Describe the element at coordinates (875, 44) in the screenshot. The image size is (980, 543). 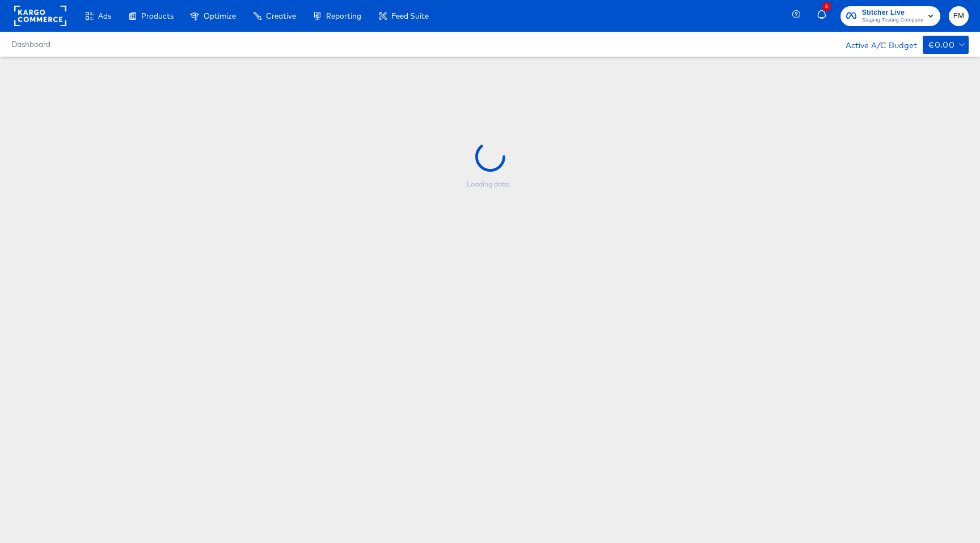
I see `div: Active A/C Budget` at that location.